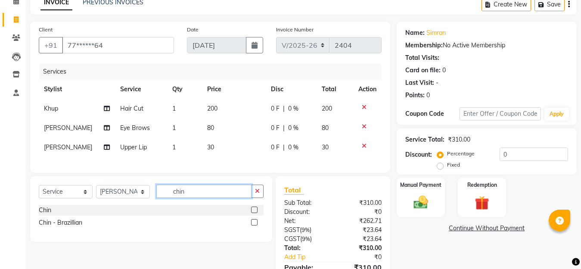 This screenshot has height=269, width=581. What do you see at coordinates (335, 89) in the screenshot?
I see `th: Total` at bounding box center [335, 89].